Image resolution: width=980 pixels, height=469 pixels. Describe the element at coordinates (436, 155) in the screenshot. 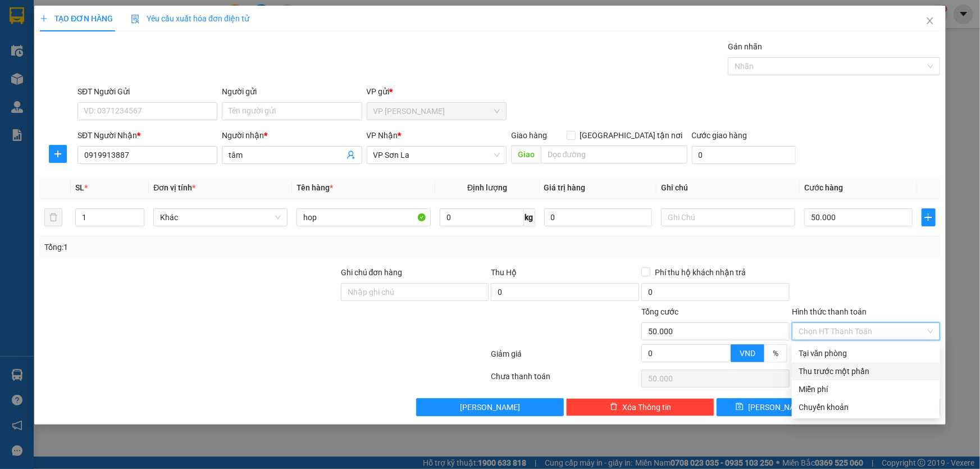

I see `span: VP Sơn La` at that location.